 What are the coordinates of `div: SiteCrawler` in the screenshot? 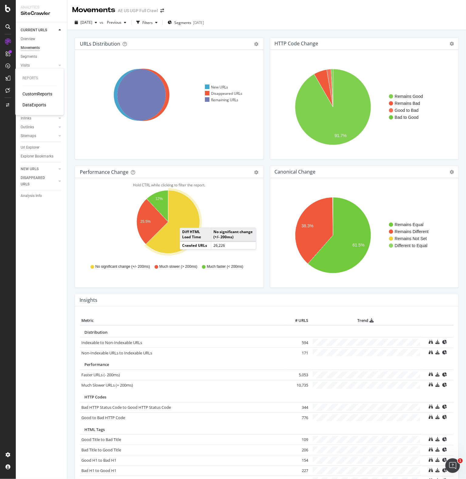 It's located at (41, 13).